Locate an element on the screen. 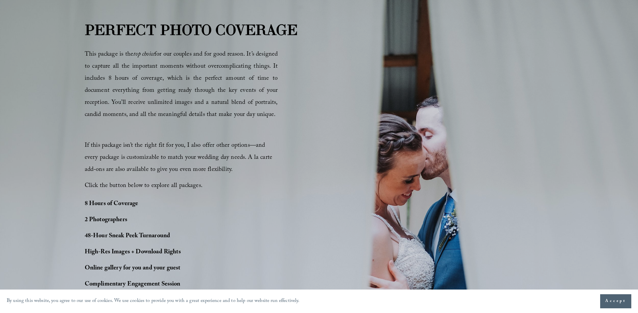 This screenshot has height=313, width=638. strong: PERFECT PHOTO COVERAGE is located at coordinates (191, 30).